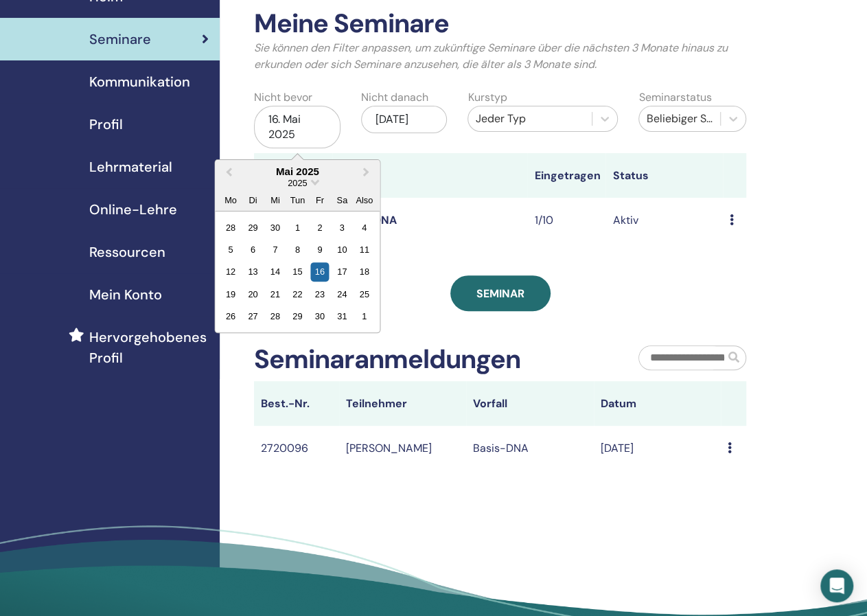 The image size is (867, 616). I want to click on font: 11, so click(365, 249).